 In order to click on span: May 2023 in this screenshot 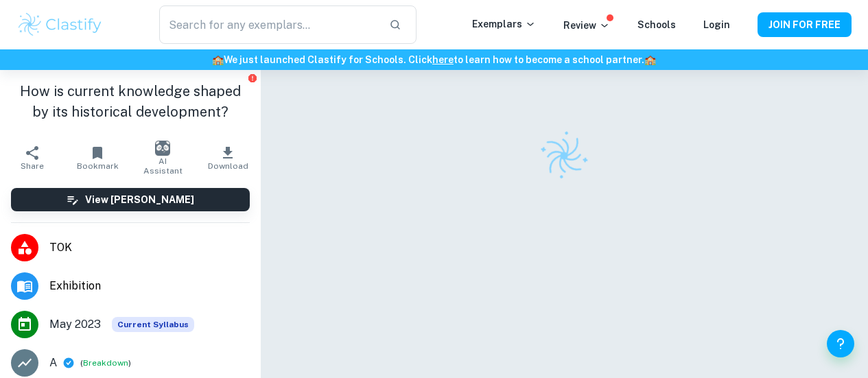, I will do `click(75, 324)`.